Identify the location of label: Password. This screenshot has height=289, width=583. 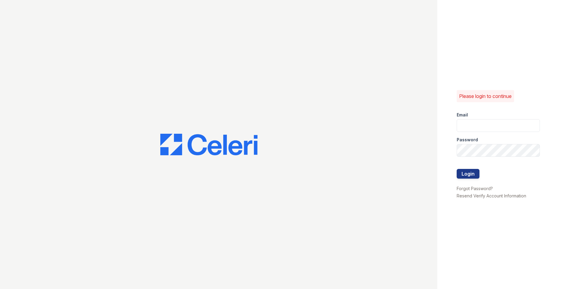
(467, 140).